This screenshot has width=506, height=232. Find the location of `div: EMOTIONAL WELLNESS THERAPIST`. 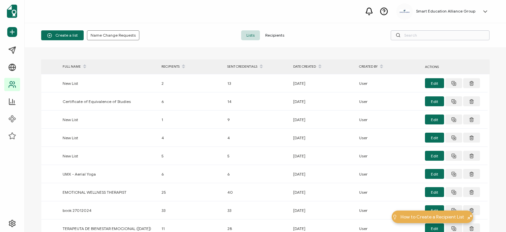

div: EMOTIONAL WELLNESS THERAPIST is located at coordinates (109, 192).